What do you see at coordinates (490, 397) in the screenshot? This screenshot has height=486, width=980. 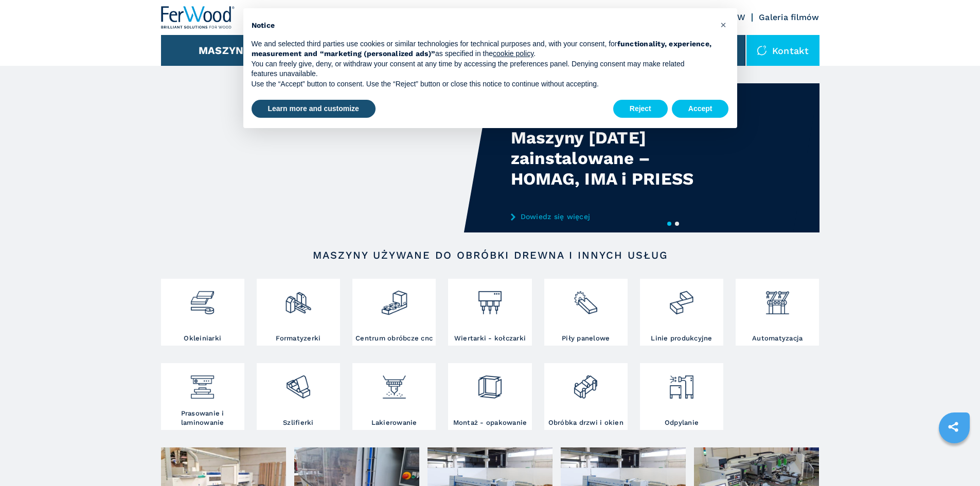 I see `a: Montaż - opakowanie` at bounding box center [490, 397].